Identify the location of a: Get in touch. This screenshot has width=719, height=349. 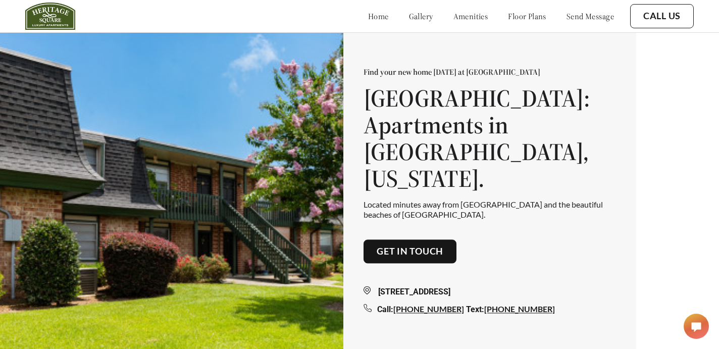
(410, 252).